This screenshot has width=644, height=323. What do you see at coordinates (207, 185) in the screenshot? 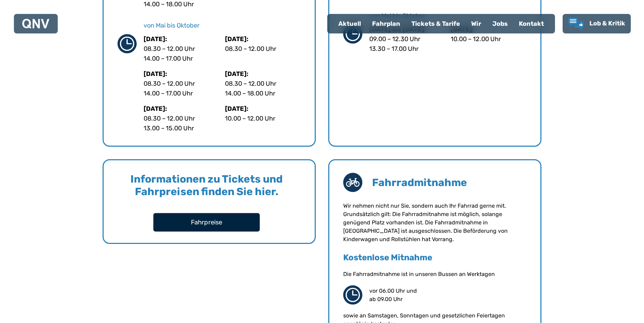
I see `h4: Informationen zu Tickets und Fahrpreisen finden Sie hier.` at bounding box center [207, 185].